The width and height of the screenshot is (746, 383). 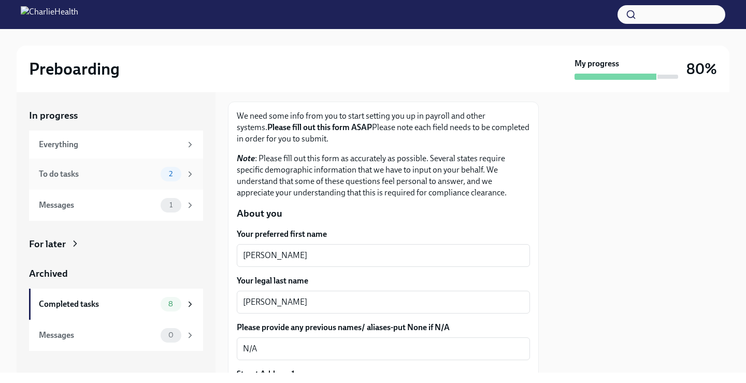 I want to click on p: : Please fill out this form as accurately as possible. Several states require specific demographi..., so click(x=383, y=176).